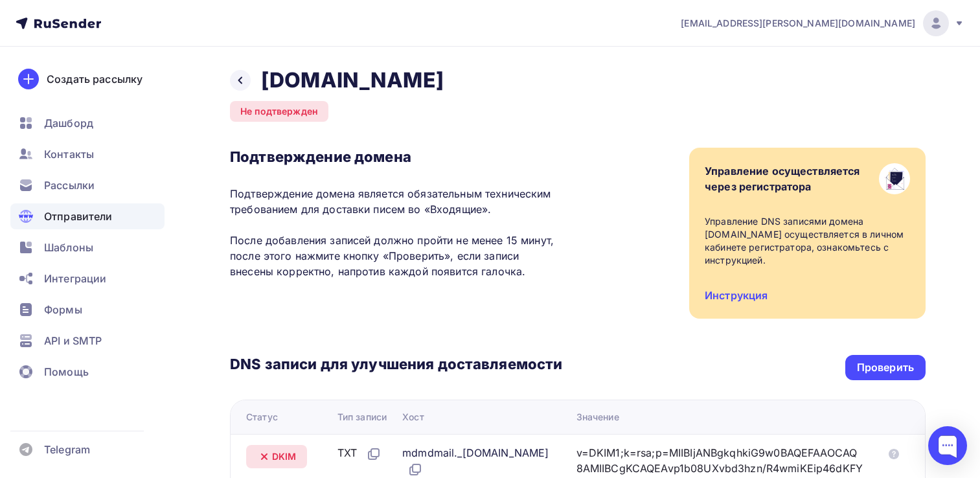  What do you see at coordinates (87, 185) in the screenshot?
I see `a: Рассылки` at bounding box center [87, 185].